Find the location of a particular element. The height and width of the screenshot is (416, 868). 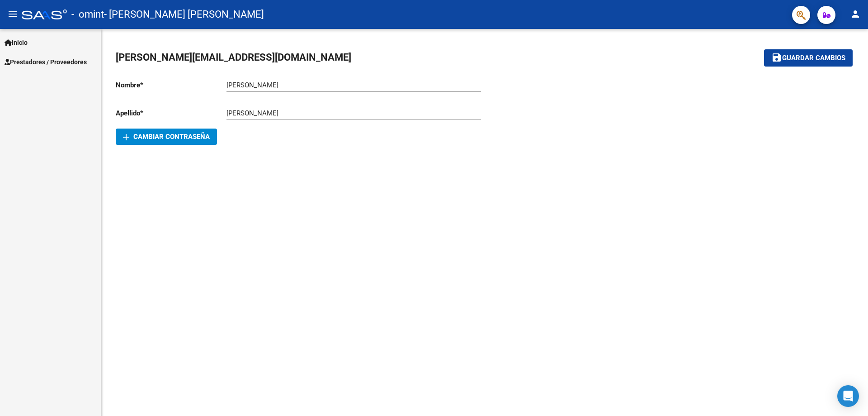

mat-icon: add is located at coordinates (126, 137).